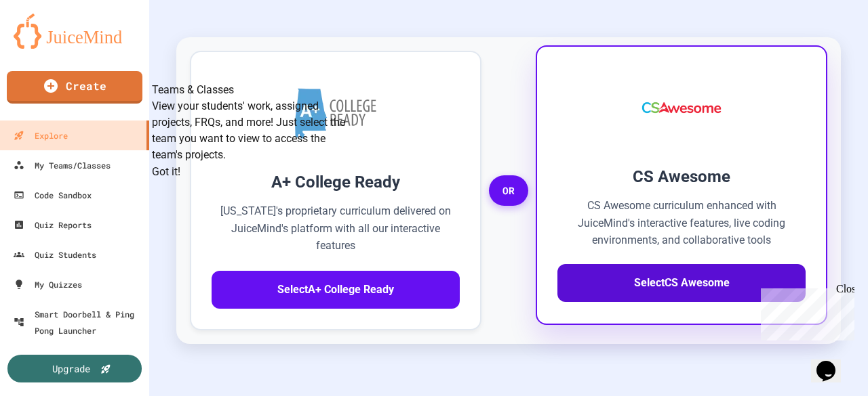 The width and height of the screenshot is (868, 396). I want to click on div: Quiz Students, so click(55, 254).